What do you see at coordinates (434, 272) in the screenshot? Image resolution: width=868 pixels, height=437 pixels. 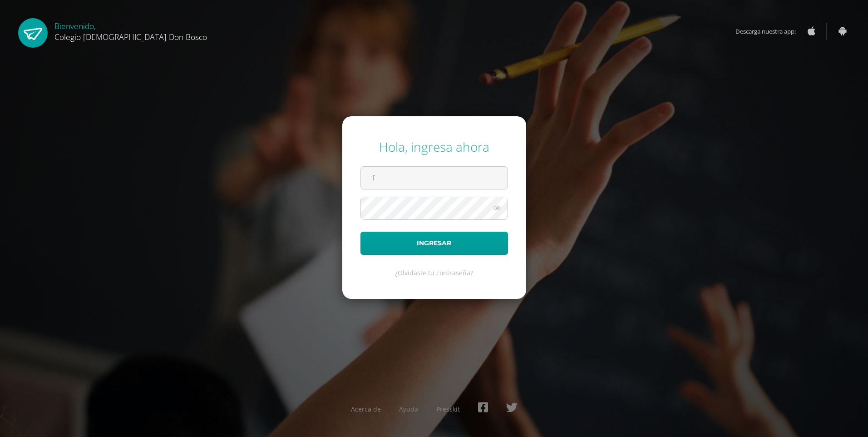 I see `a: ¿Olvidaste tu contraseña?` at bounding box center [434, 272].